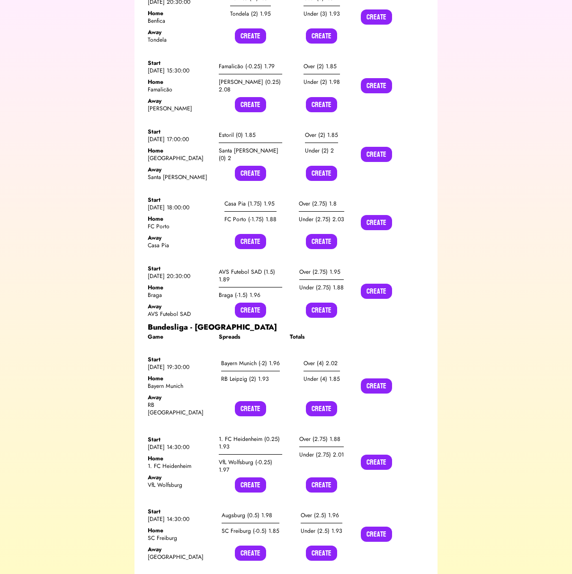  I want to click on div: FC Porto, so click(179, 226).